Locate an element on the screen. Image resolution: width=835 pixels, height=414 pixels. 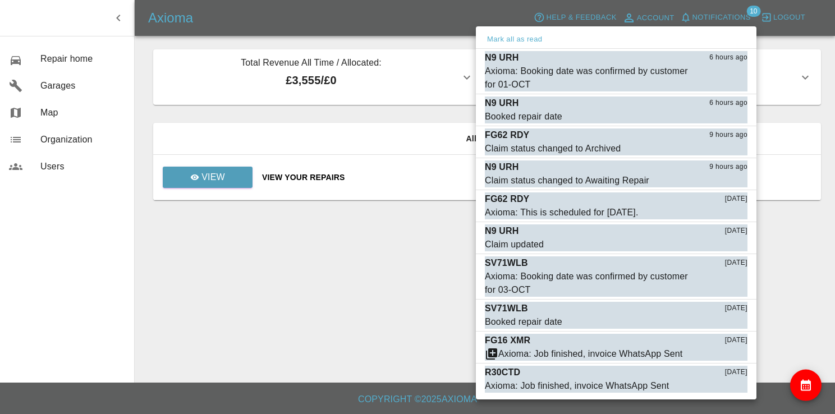
div: Claim status changed to Archived is located at coordinates (553, 149).